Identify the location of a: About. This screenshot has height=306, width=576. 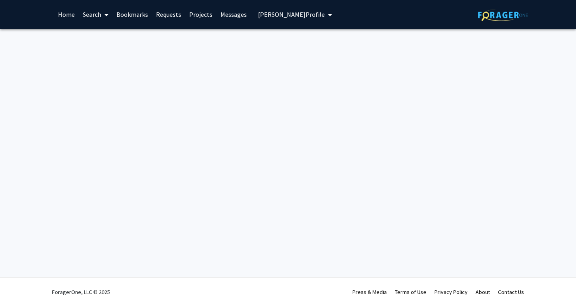
(483, 292).